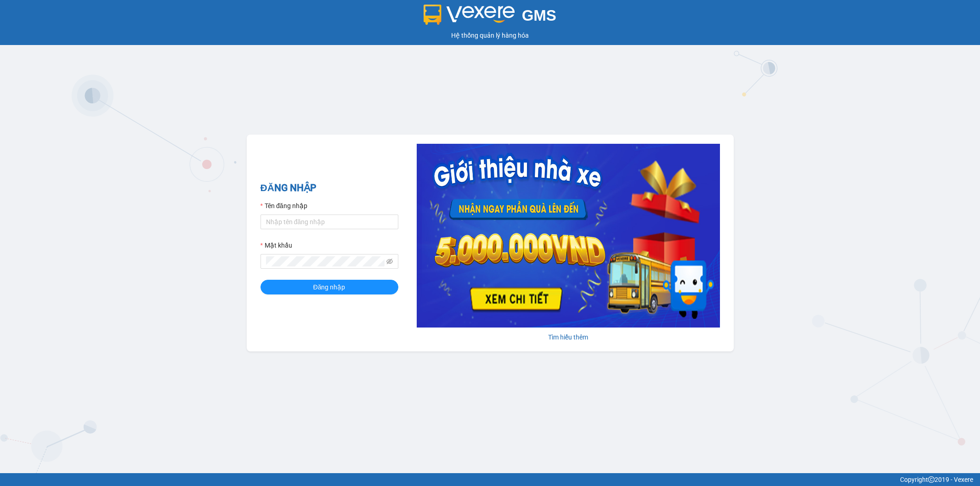  Describe the element at coordinates (284, 205) in the screenshot. I see `label: Tên đăng nhập` at that location.